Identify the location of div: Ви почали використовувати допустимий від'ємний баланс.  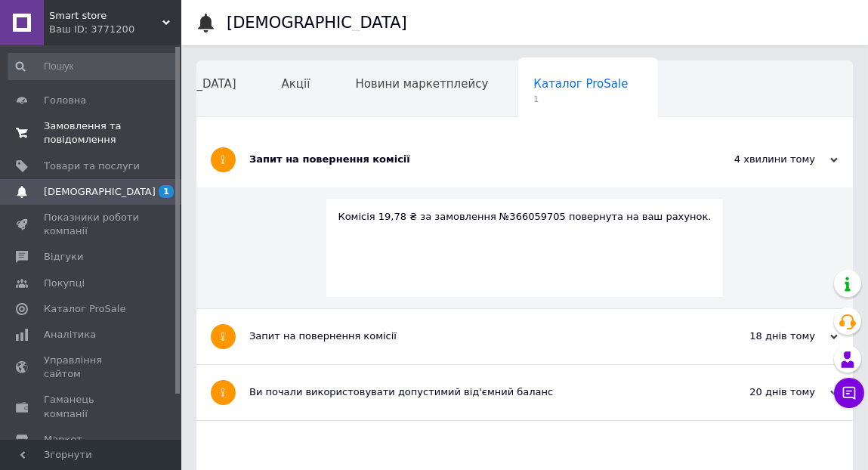
(468, 392).